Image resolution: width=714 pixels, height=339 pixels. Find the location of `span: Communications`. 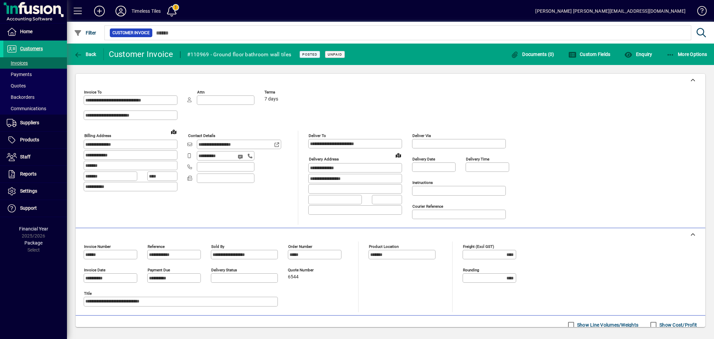

span: Communications is located at coordinates (26, 108).